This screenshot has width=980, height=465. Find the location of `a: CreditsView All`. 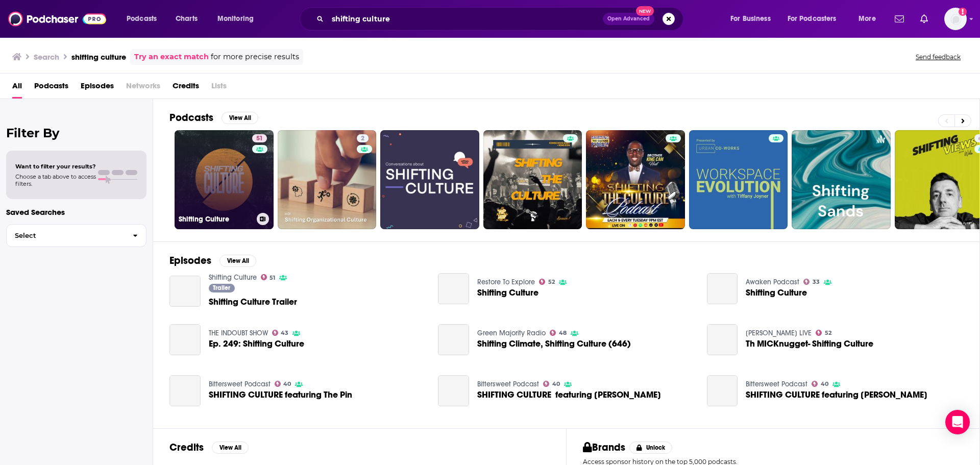

a: CreditsView All is located at coordinates (209, 447).